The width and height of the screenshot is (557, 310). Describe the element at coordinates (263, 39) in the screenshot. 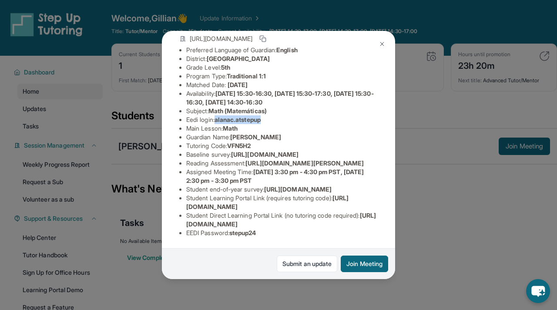

I see `button: Copy link` at that location.